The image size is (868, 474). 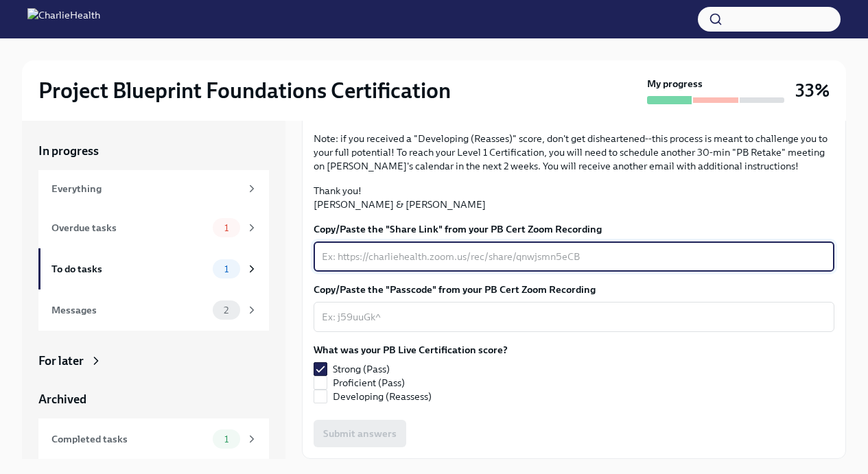 What do you see at coordinates (225, 310) in the screenshot?
I see `span: 2` at bounding box center [225, 310].